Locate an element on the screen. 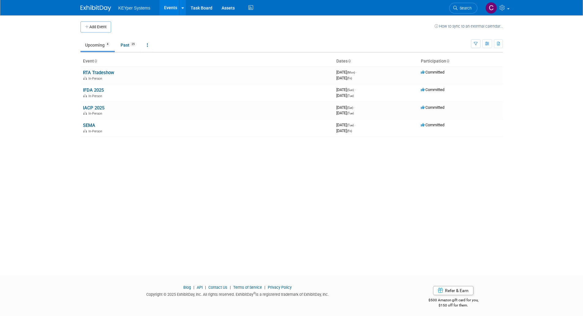  img: Cameron Baucom is located at coordinates (491, 8).